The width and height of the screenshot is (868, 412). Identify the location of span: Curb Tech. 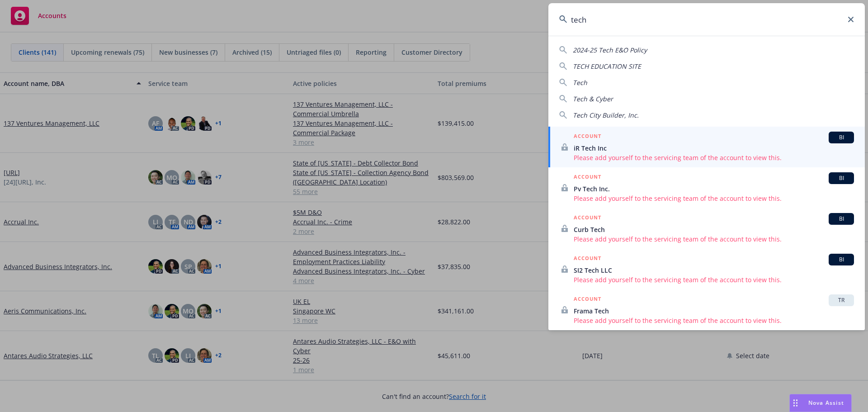
(714, 229).